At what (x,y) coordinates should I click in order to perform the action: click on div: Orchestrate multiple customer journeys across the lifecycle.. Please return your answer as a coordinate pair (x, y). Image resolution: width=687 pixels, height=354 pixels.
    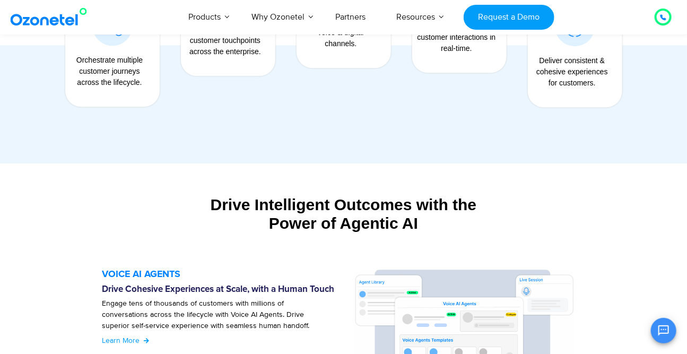
    Looking at the image, I should click on (110, 71).